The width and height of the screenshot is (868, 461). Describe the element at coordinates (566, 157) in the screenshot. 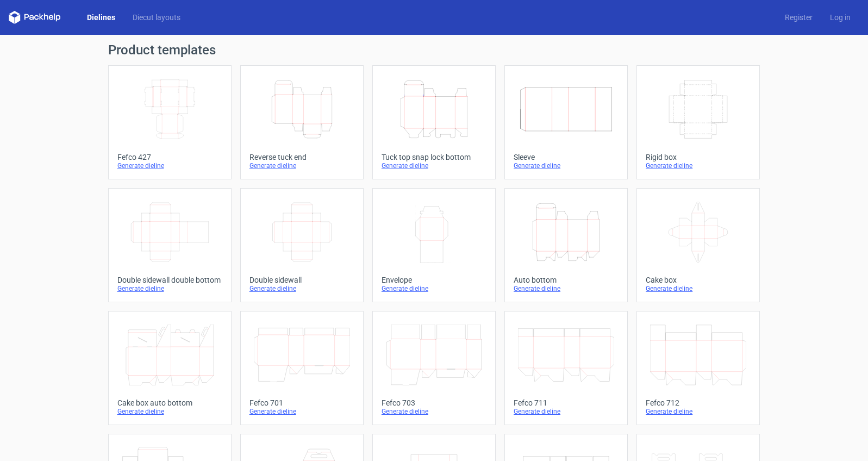

I see `div: Sleeve` at that location.